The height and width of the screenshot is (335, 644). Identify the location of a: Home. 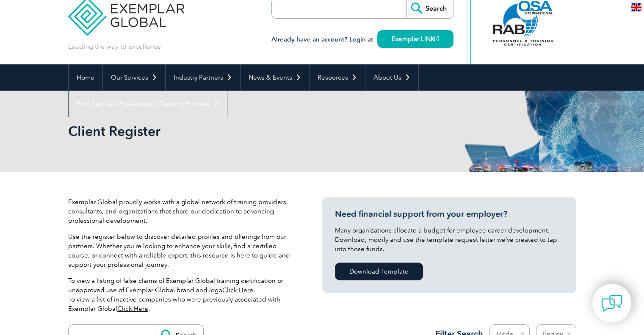
(86, 78).